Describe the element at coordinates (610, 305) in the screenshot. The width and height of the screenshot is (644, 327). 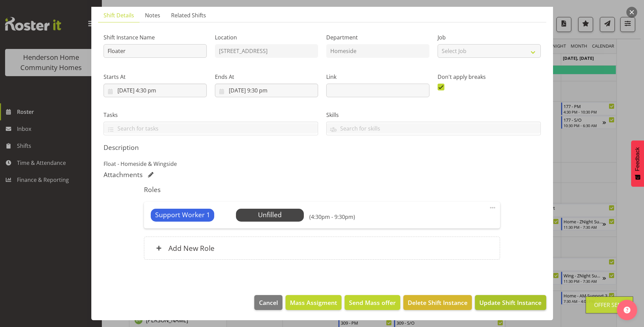
I see `div: Offer Sent` at that location.